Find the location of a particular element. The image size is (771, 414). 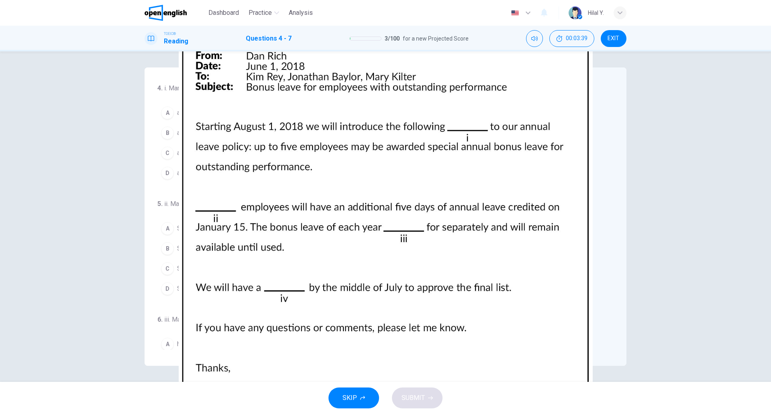

div: Hide is located at coordinates (572, 39).